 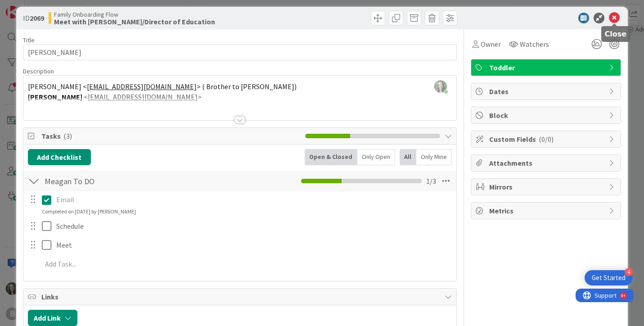 I want to click on span: ID, so click(x=34, y=18).